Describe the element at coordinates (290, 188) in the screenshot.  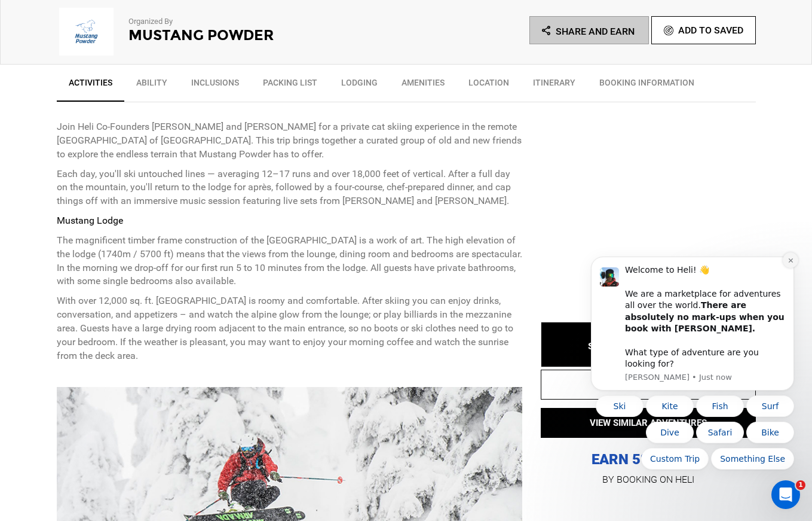
I see `p: Each day, you'll ski untouched lines — averaging 12–17 runs and over 18,000 feet of vertical. Aft...` at that location.